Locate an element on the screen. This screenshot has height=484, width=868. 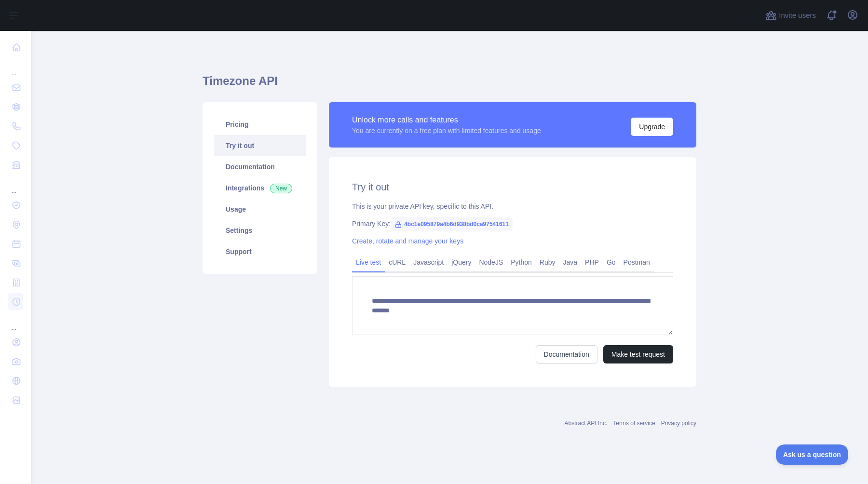
span: New is located at coordinates (281, 188).